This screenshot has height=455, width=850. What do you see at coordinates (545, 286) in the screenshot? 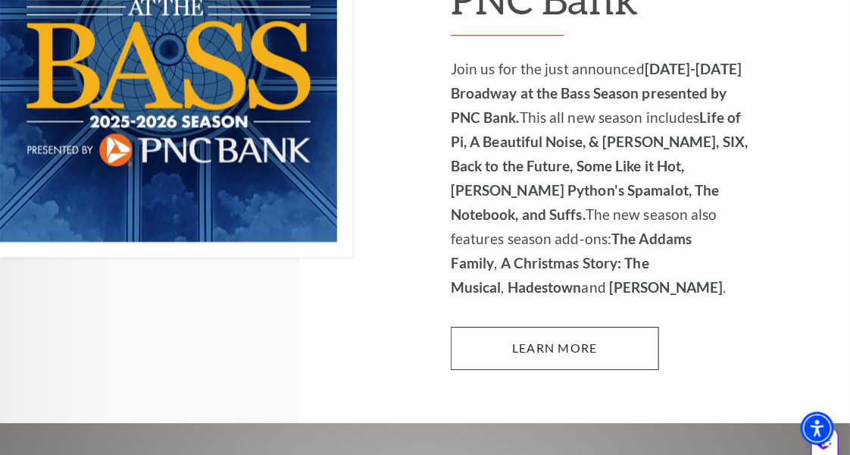
I see `strong: Hadestown` at bounding box center [545, 286].